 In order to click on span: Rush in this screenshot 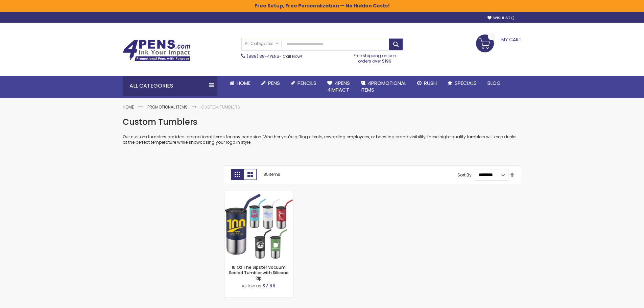, I will do `click(430, 83)`.